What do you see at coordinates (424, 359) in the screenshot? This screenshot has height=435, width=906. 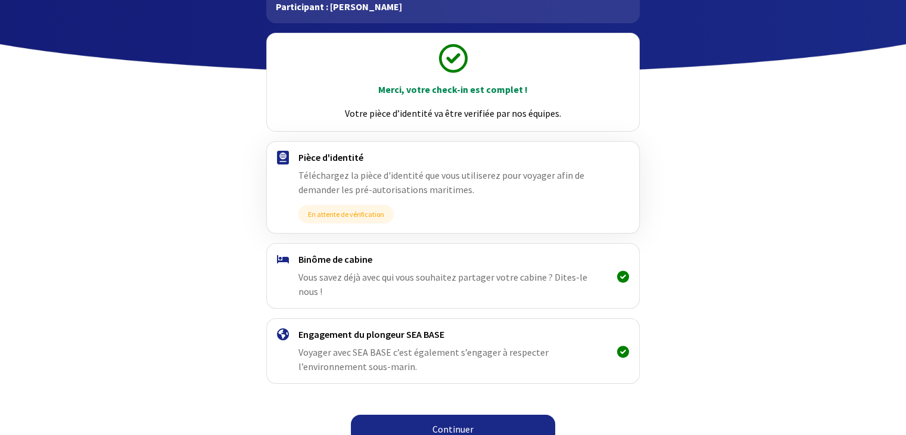 I see `span: Voyager avec SEA BASE c’est également s’engager à respecter l’environnement sous-marin.` at bounding box center [424, 359].